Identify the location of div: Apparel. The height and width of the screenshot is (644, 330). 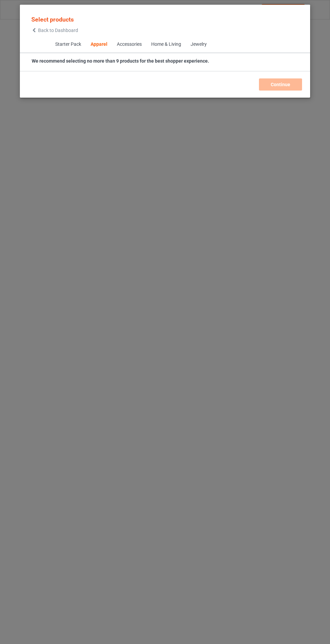
(99, 44).